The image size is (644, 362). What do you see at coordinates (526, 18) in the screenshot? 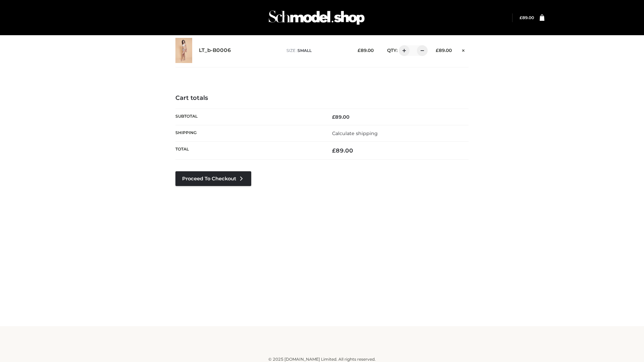
I see `a: £89.00` at bounding box center [526, 18].